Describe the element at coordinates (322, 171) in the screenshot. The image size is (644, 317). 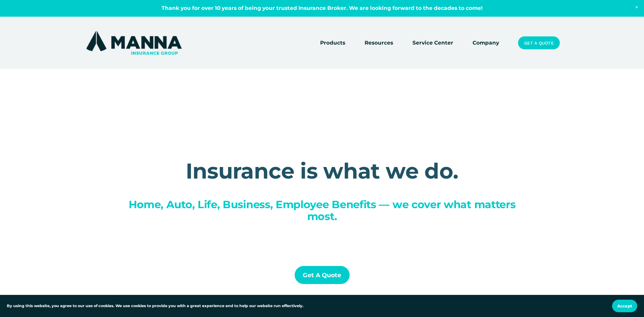
I see `strong: Insurance is what we do.` at that location.